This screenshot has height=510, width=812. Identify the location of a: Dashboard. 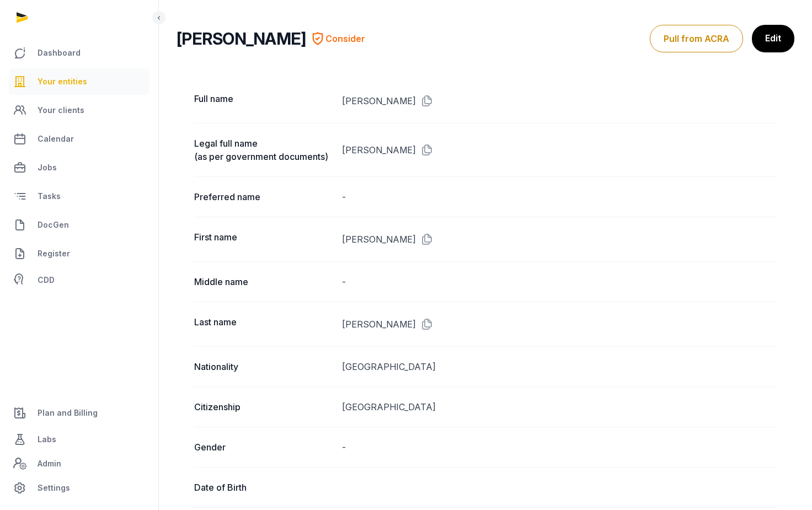
(79, 53).